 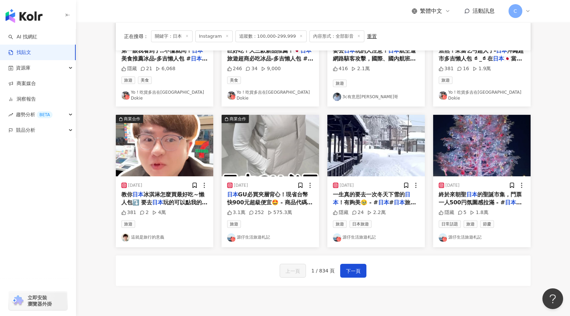 What do you see at coordinates (157, 51) in the screenshot?
I see `span: 第一眼我看到了..不懂就問！` at bounding box center [157, 51].